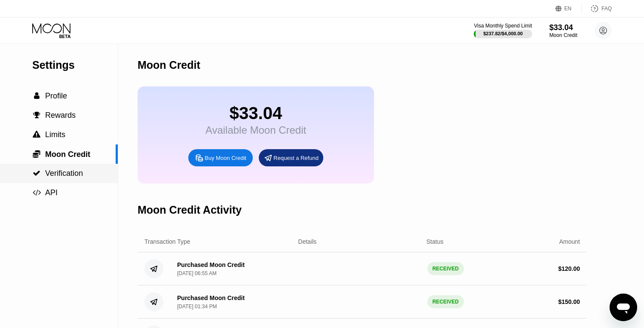  I want to click on span: Moon Credit, so click(68, 154).